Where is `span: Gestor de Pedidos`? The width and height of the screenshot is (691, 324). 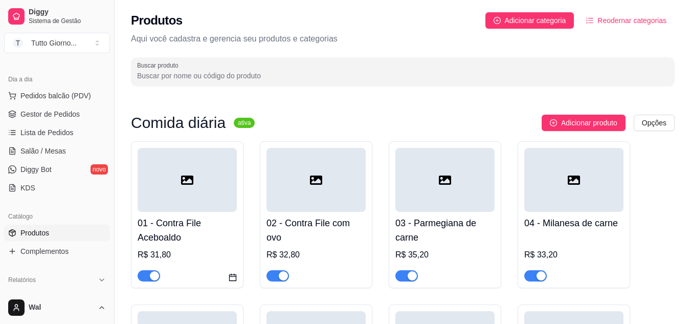
span: Gestor de Pedidos is located at coordinates (50, 114).